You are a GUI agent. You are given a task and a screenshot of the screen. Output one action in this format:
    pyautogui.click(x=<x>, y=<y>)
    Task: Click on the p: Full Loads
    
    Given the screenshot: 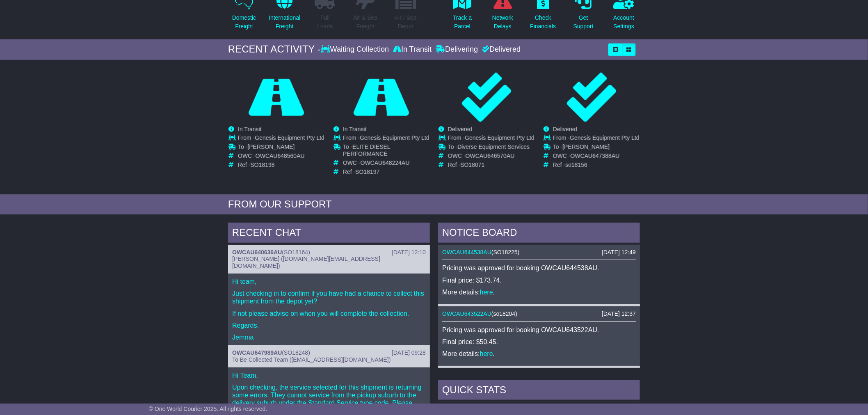 What is the action you would take?
    pyautogui.click(x=325, y=22)
    